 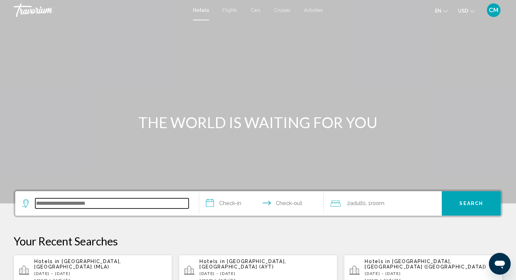 What do you see at coordinates (466, 11) in the screenshot?
I see `button: Change currency` at bounding box center [466, 11].